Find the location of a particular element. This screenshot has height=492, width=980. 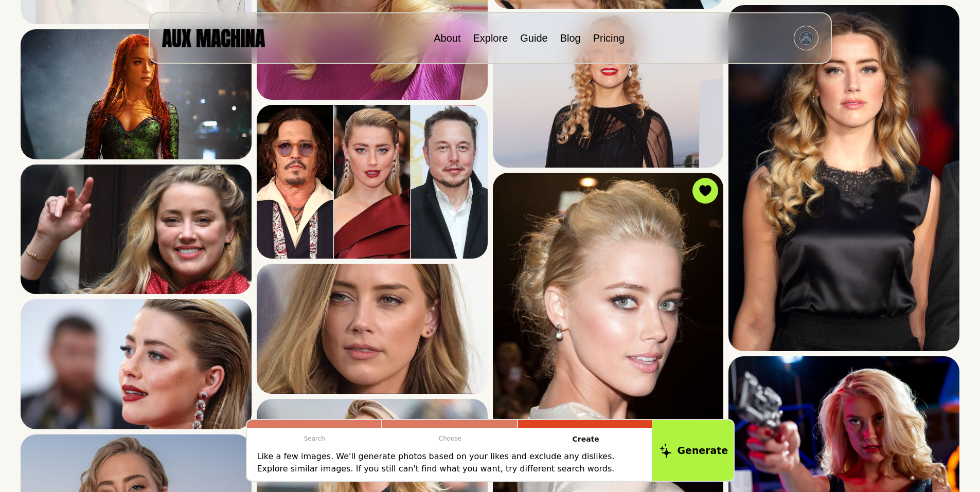

p: Create is located at coordinates (586, 439).